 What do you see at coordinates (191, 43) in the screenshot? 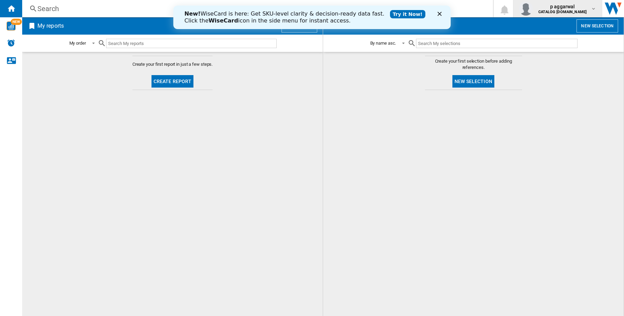
I see `input: Search My reports` at bounding box center [191, 43].